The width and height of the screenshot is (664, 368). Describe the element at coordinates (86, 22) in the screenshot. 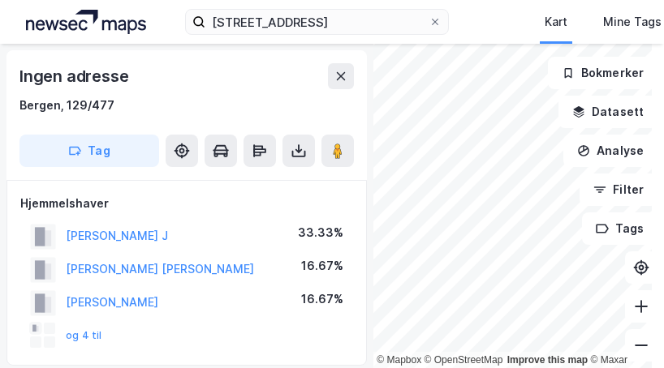

I see `img: logo.a4113a55bc3d86da70a041830d287a7e.svg` at that location.